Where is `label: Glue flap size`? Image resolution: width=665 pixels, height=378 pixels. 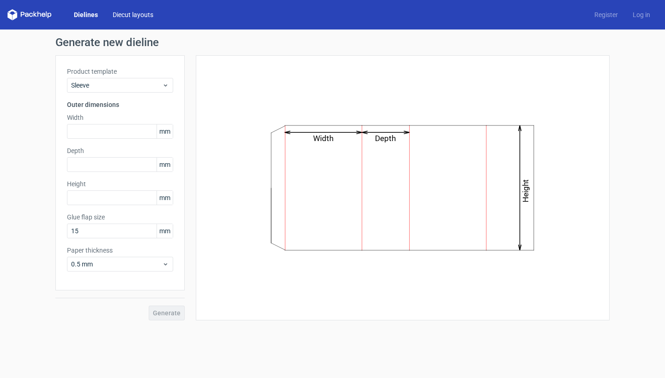
label: Glue flap size is located at coordinates (120, 217).